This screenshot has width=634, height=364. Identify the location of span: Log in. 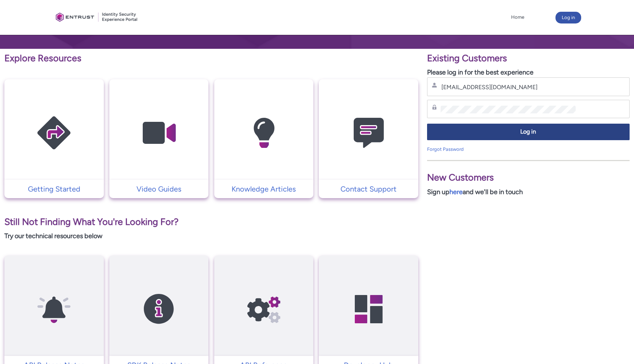
(528, 132).